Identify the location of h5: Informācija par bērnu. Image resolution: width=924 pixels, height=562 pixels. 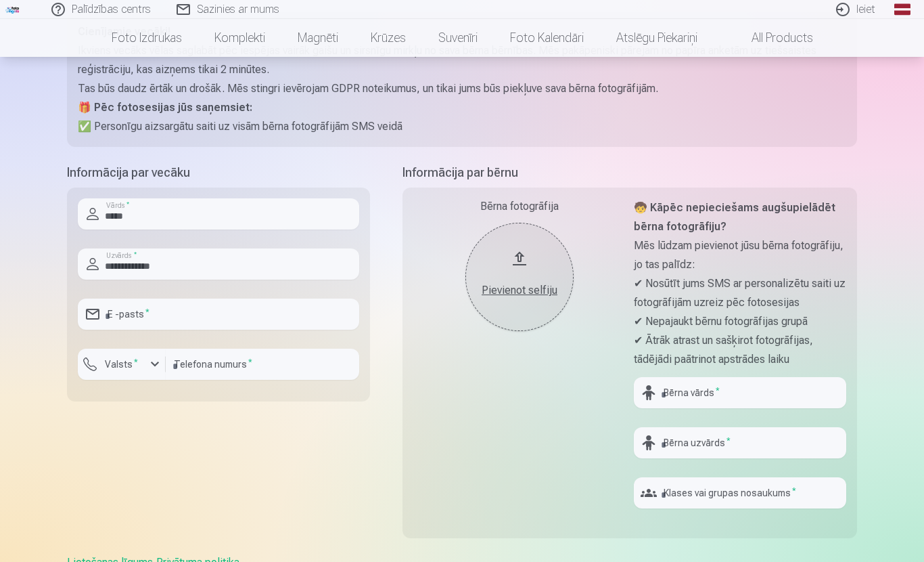
(629, 172).